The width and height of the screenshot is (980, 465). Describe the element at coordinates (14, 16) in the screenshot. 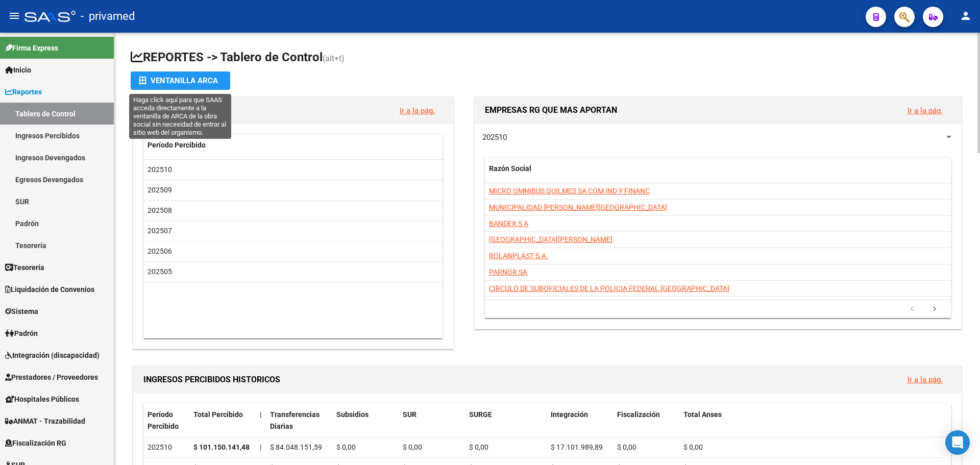

I see `mat-icon: menu` at that location.